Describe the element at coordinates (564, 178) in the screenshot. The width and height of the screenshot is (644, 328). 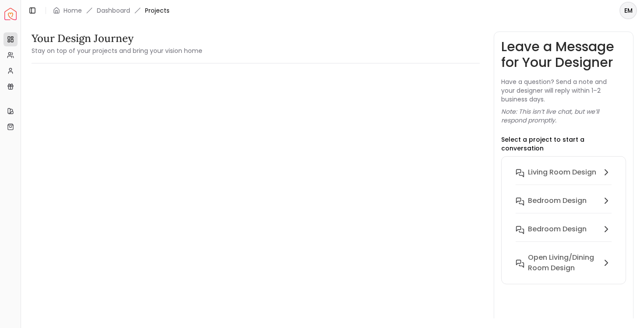
I see `button: Living Room design` at that location.